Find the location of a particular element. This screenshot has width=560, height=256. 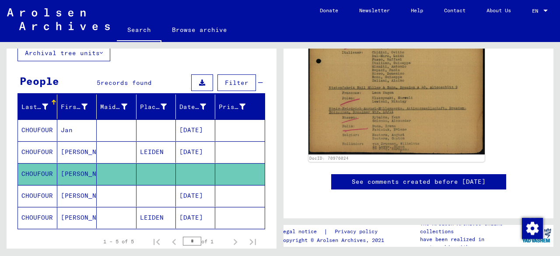

button: Last page is located at coordinates (253, 242).